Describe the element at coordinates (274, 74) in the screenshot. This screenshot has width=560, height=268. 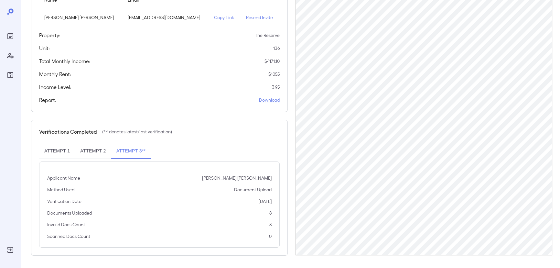
I see `p: $ 1055` at that location.